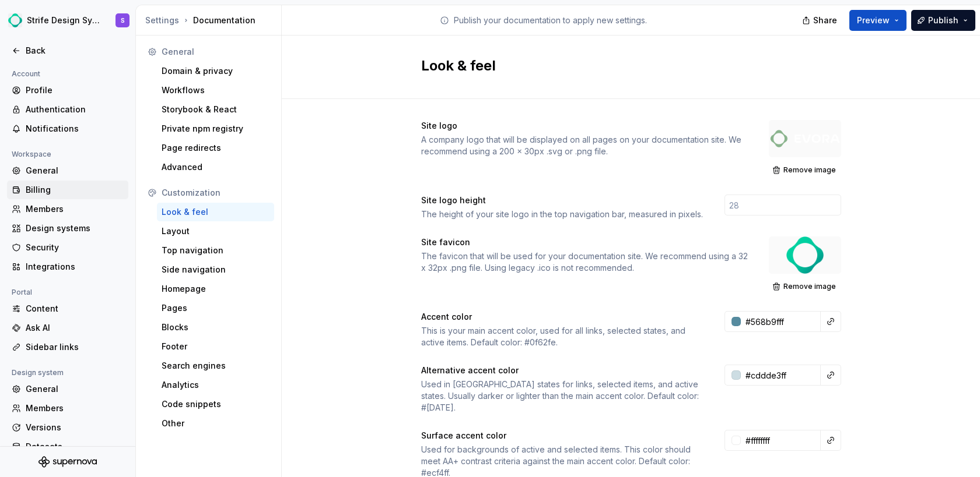  What do you see at coordinates (75, 447) in the screenshot?
I see `div: Datasets` at bounding box center [75, 447].